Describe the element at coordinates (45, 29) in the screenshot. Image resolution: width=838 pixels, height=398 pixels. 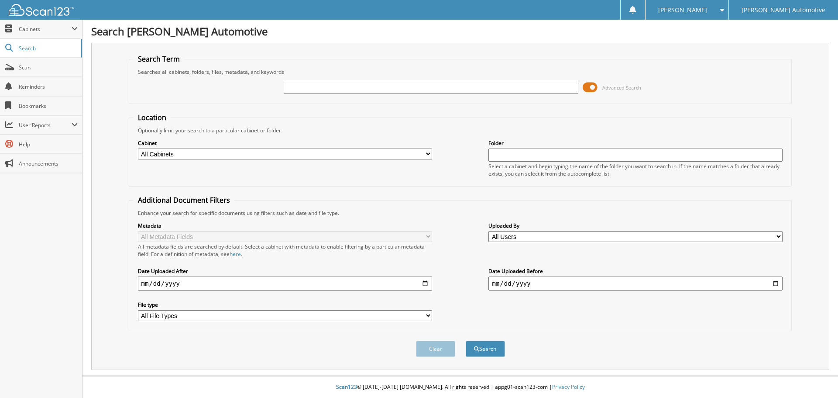
I see `span: Cabinets` at that location.